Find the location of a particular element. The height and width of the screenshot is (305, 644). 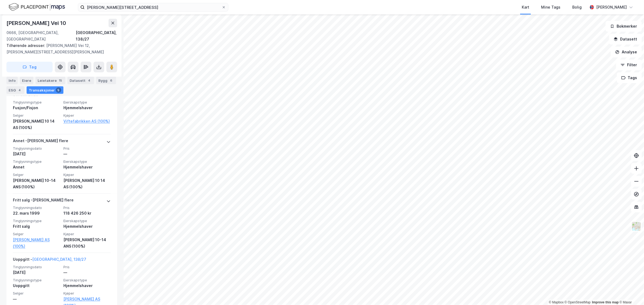

div: Mine Tags is located at coordinates (551, 7).